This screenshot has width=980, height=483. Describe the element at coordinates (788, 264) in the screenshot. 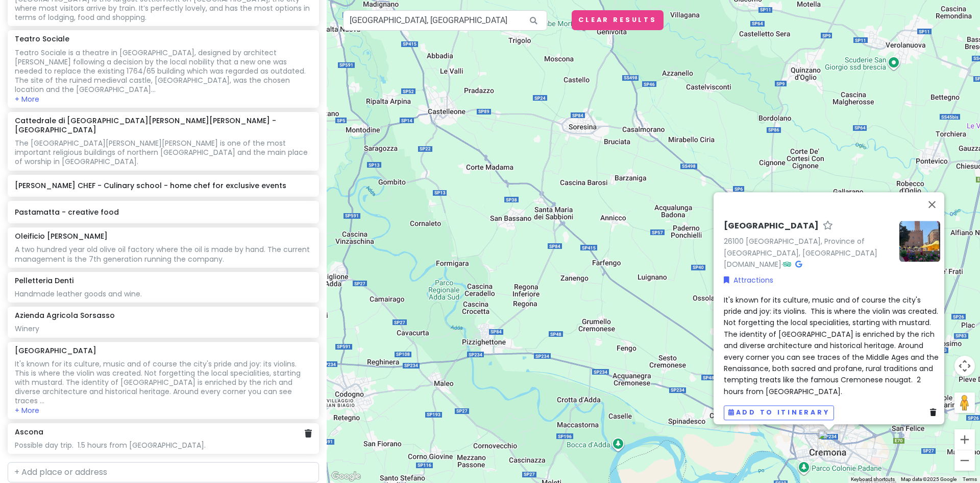

I see `i: Tripadvisor` at that location.